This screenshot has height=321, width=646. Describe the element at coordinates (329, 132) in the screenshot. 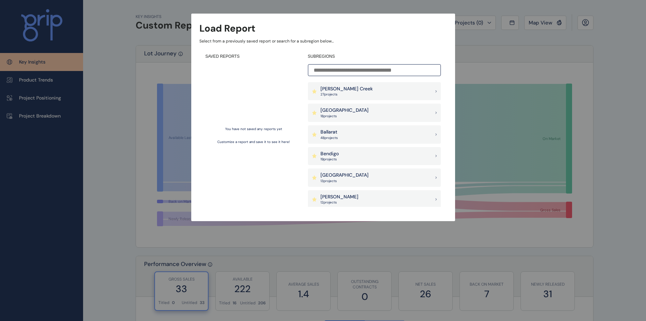

I see `p: Ballarat` at that location.